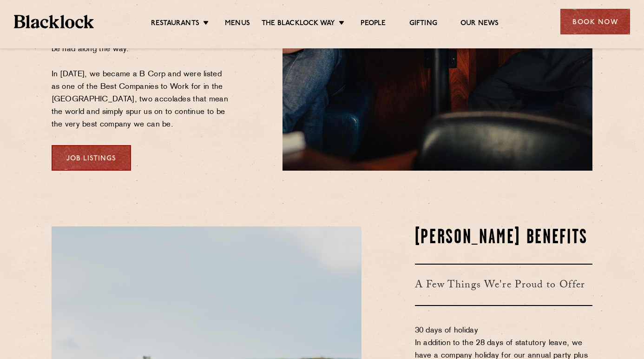 The width and height of the screenshot is (644, 359). What do you see at coordinates (54, 21) in the screenshot?
I see `img: BL_Textured_Logo-footer-cropped.svg` at bounding box center [54, 21].